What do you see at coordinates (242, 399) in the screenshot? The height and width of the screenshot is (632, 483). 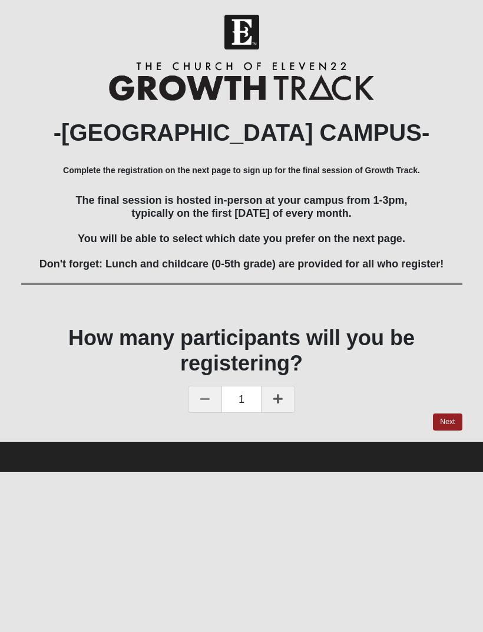 I see `span: 1` at bounding box center [242, 399].